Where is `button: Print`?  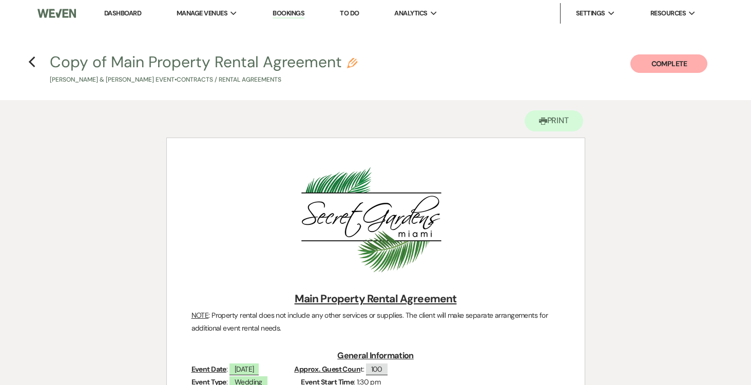 button: Print is located at coordinates (554, 121).